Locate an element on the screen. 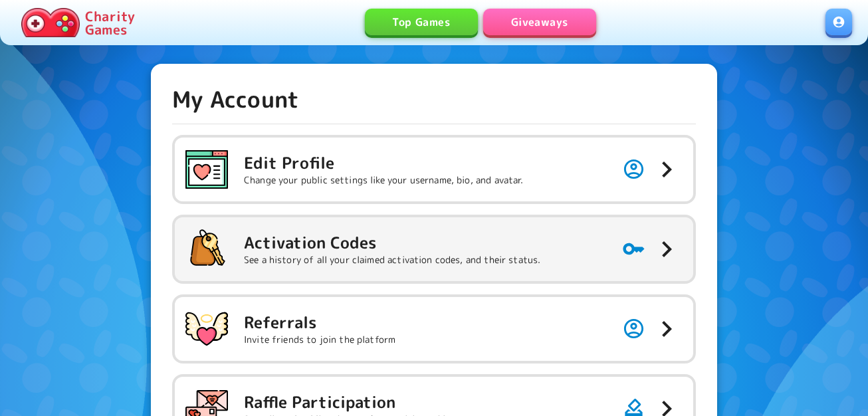  img: Charity.Games is located at coordinates (51, 23).